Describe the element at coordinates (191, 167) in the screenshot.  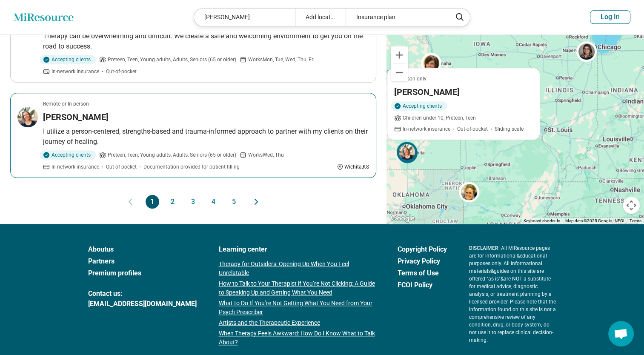
I see `span: Documentation provided for patient filling` at that location.